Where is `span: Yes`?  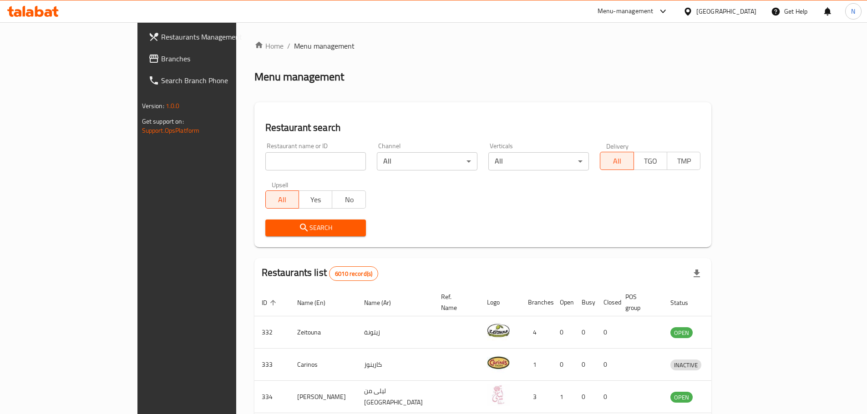
span: Yes is located at coordinates (315, 200).